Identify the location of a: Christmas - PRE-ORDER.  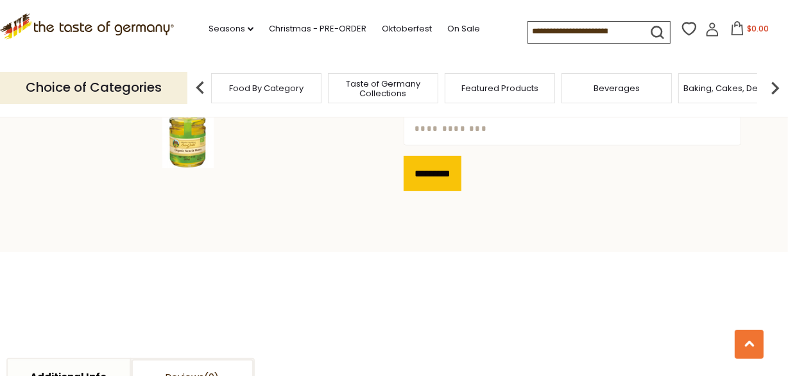
(317, 29).